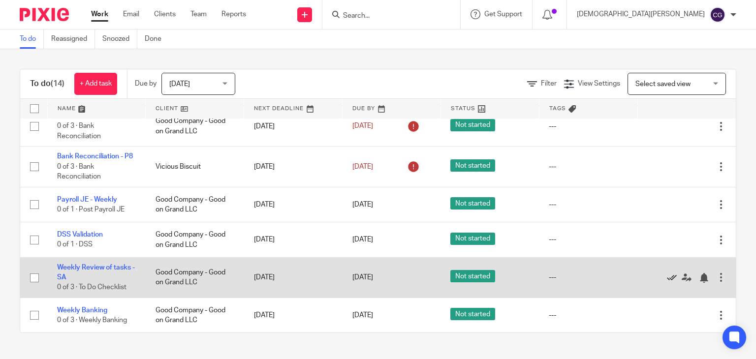  Describe the element at coordinates (44, 14) in the screenshot. I see `img: Pixie` at that location.